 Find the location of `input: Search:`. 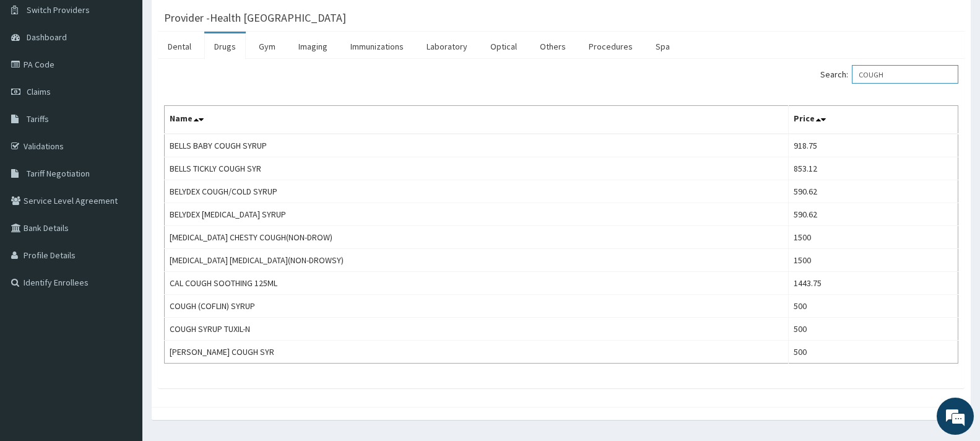

input: Search: is located at coordinates (905, 74).